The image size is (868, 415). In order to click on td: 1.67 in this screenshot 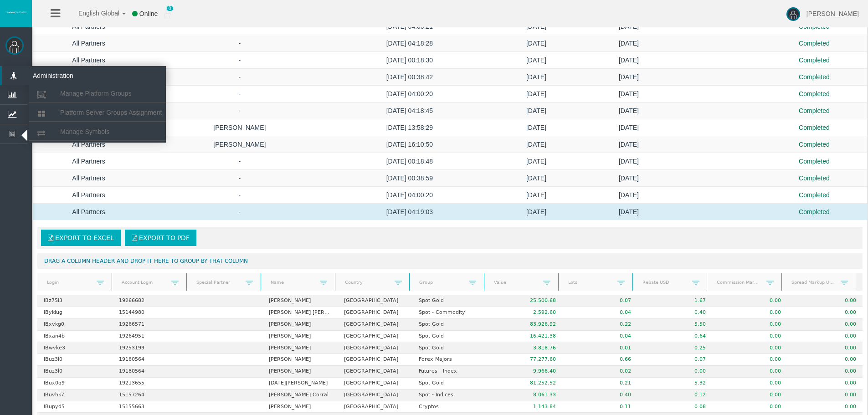, I will do `click(674, 301)`.